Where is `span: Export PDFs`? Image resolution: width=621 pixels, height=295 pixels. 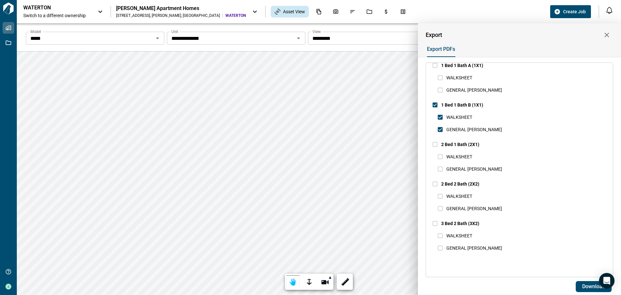
span: Export PDFs is located at coordinates (441, 49).